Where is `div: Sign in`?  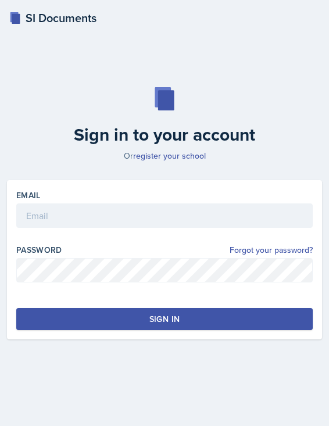
div: Sign in is located at coordinates (164, 319).